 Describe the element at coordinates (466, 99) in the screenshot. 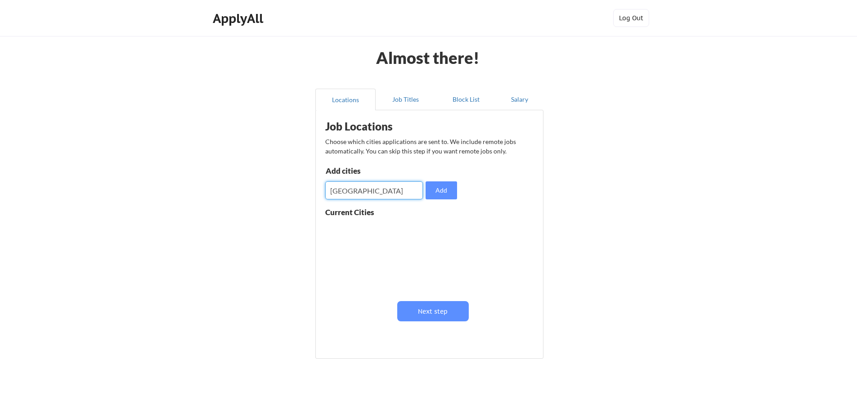

I see `button: Block List` at that location.